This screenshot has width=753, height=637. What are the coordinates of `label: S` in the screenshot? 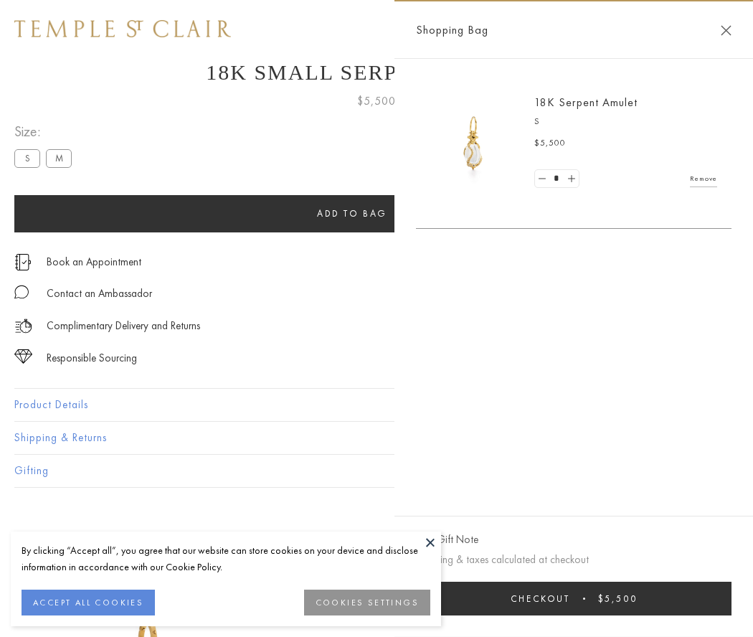 It's located at (27, 158).